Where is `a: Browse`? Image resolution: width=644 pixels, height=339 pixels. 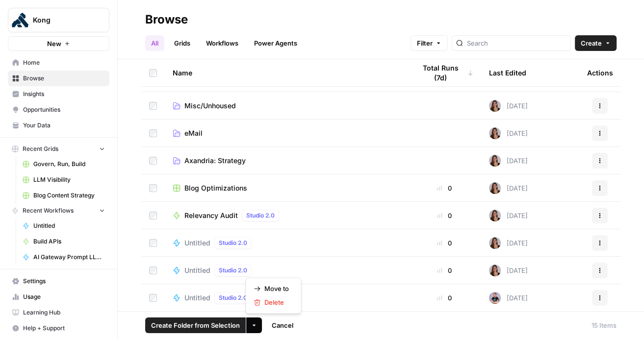 a: Browse is located at coordinates (58, 78).